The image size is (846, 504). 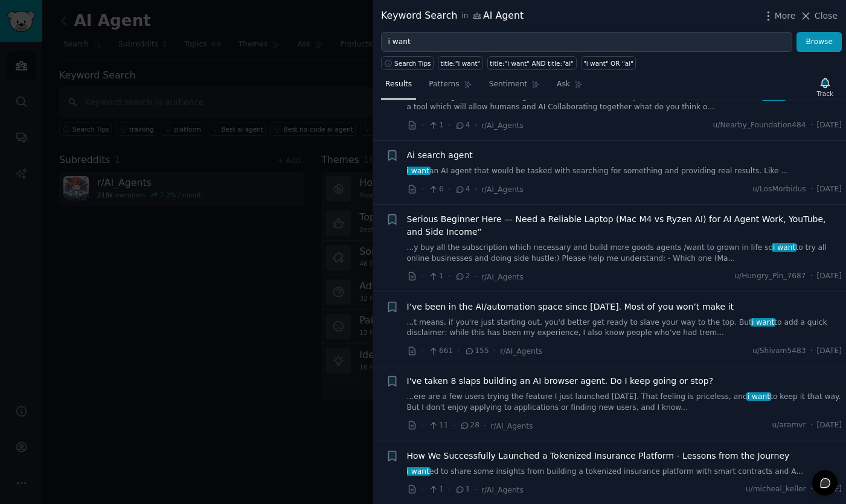 What do you see at coordinates (624, 102) in the screenshot?
I see `a: ... something like this? Which agent sounds the most useful (planner, scaffold, review, release)?...` at bounding box center [624, 102].